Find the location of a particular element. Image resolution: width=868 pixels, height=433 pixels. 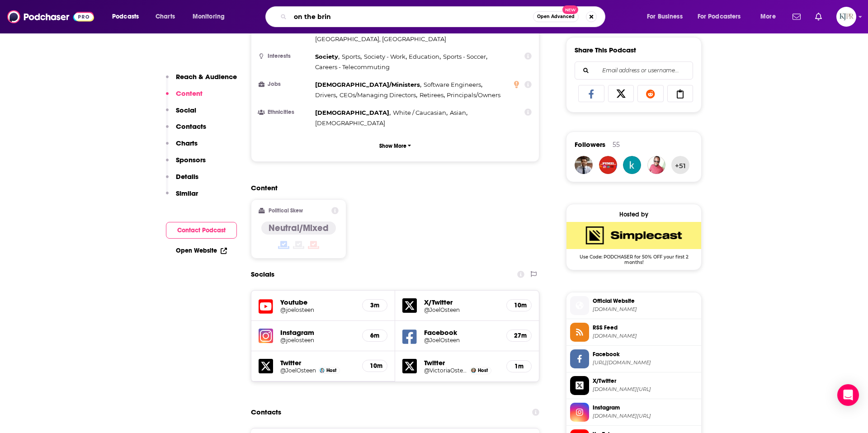

input: Email address or username... is located at coordinates (634, 70).